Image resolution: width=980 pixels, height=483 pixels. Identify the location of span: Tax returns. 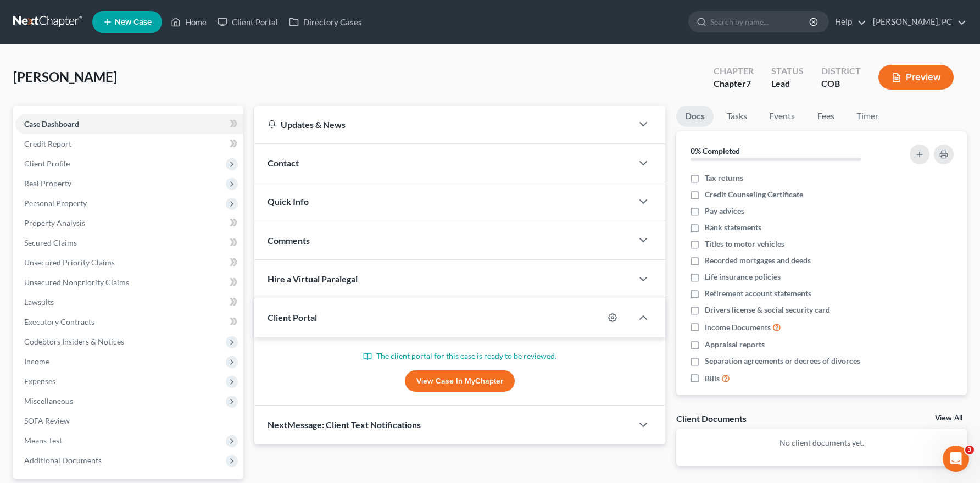
(724, 178).